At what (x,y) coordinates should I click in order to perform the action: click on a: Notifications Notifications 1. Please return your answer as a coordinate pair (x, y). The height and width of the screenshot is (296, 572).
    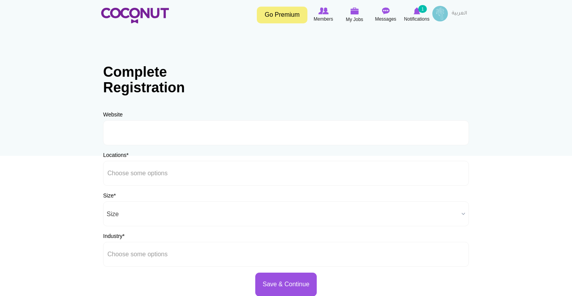
    Looking at the image, I should click on (417, 15).